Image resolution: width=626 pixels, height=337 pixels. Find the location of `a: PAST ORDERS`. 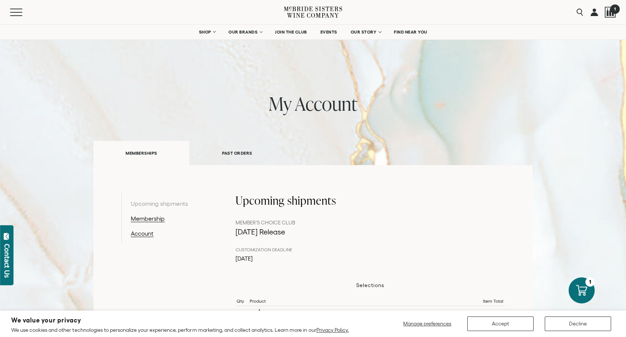

a: PAST ORDERS is located at coordinates (237, 153).